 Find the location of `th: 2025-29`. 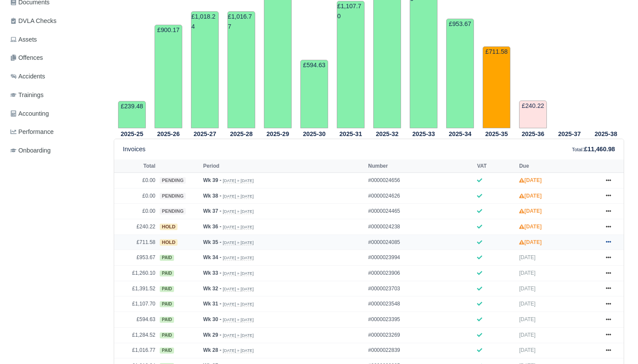

th: 2025-29 is located at coordinates (278, 134).